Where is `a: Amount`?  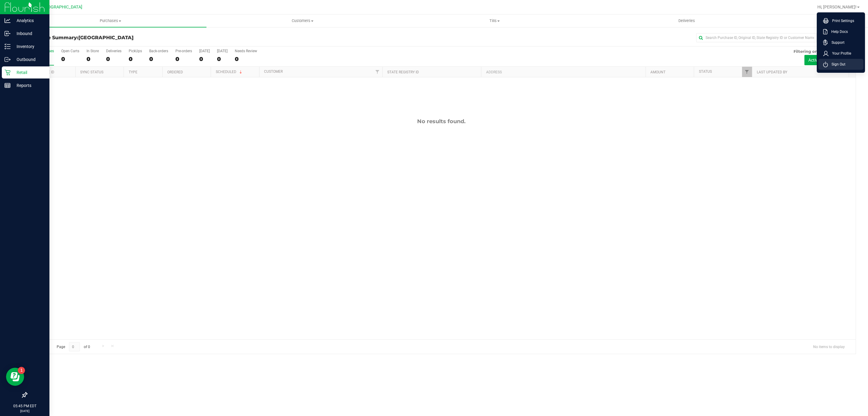 a: Amount is located at coordinates (658, 72).